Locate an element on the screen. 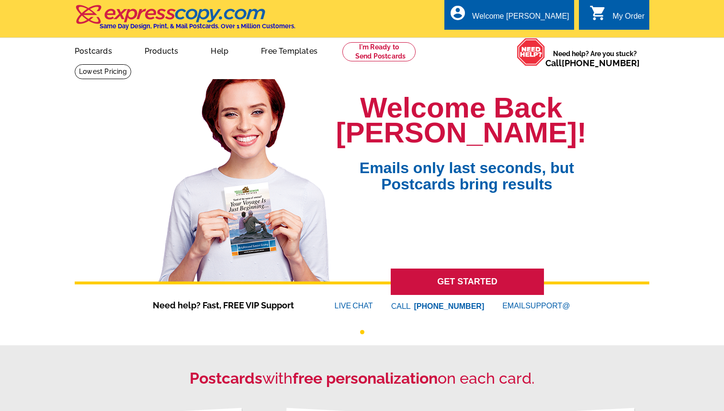  strong: free personalization is located at coordinates (365, 377).